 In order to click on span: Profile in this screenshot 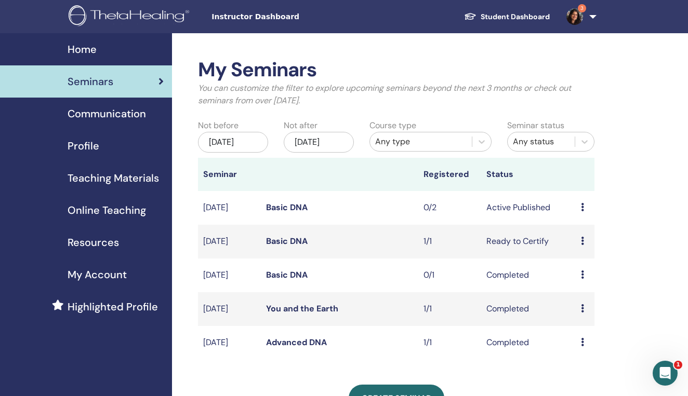, I will do `click(83, 146)`.